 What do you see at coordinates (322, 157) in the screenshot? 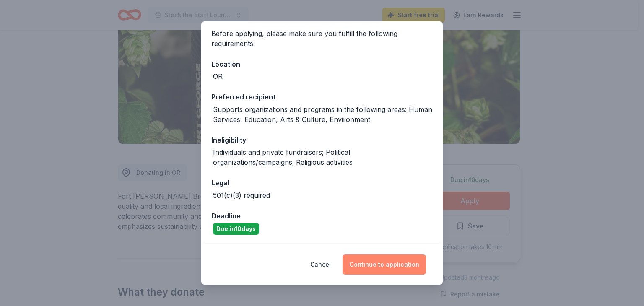
I see `div: Individuals and private fundraisers; Political organizations/campaigns; Religious activities` at bounding box center [322, 157].